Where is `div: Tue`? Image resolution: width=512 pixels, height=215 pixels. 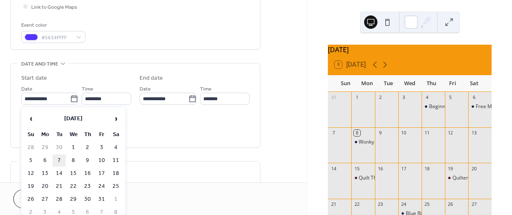
div: Tue is located at coordinates (389, 83).